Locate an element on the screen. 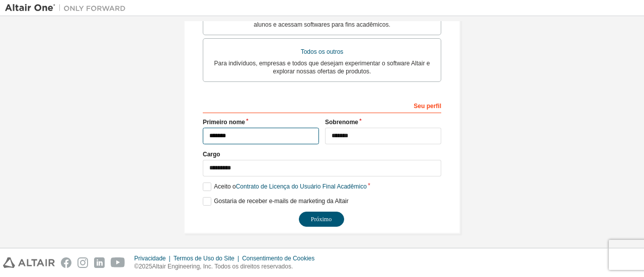 The height and width of the screenshot is (277, 644). img: Altair Um is located at coordinates (68, 8).